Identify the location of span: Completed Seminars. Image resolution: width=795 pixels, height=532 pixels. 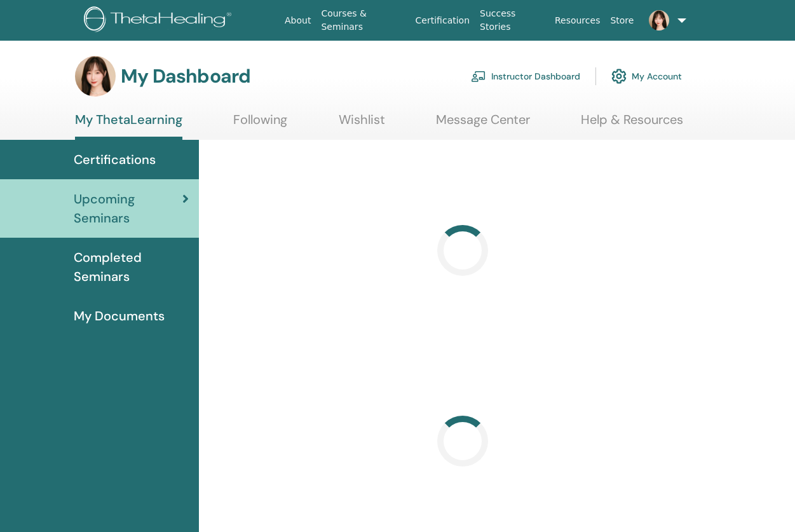
(131, 267).